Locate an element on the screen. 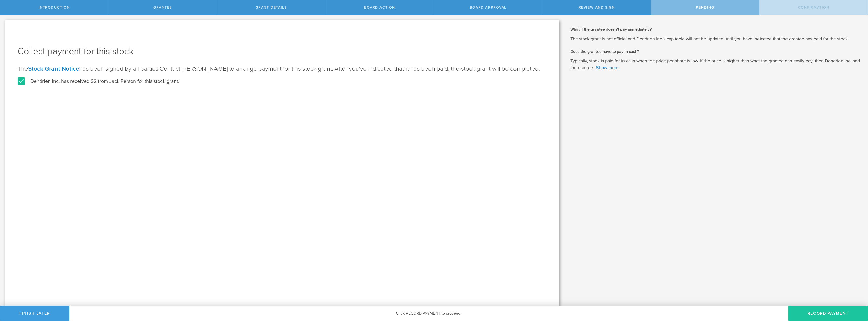 The height and width of the screenshot is (321, 868). span: Board Action is located at coordinates (380, 8).